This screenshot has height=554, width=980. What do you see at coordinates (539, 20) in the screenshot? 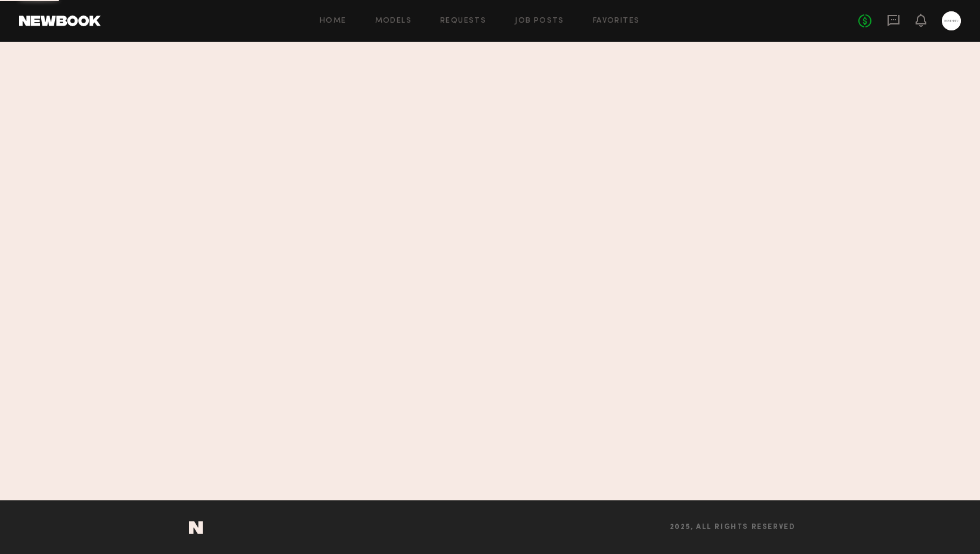
I see `a: Job Posts` at bounding box center [539, 20].